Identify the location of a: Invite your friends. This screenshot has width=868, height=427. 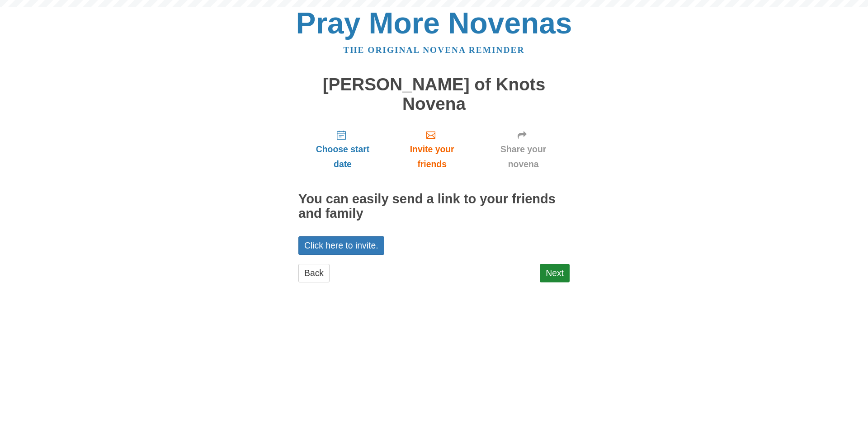
(431, 149).